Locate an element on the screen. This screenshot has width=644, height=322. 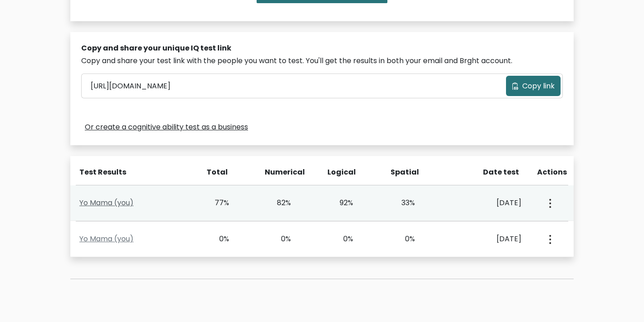
div: Actions is located at coordinates (552, 172).